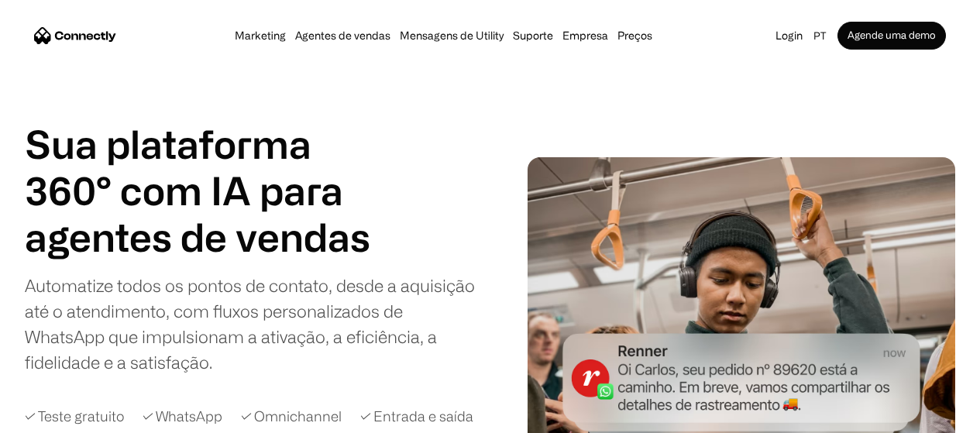 Image resolution: width=980 pixels, height=433 pixels. What do you see at coordinates (203, 237) in the screenshot?
I see `h1: agentes de vendas` at bounding box center [203, 237].